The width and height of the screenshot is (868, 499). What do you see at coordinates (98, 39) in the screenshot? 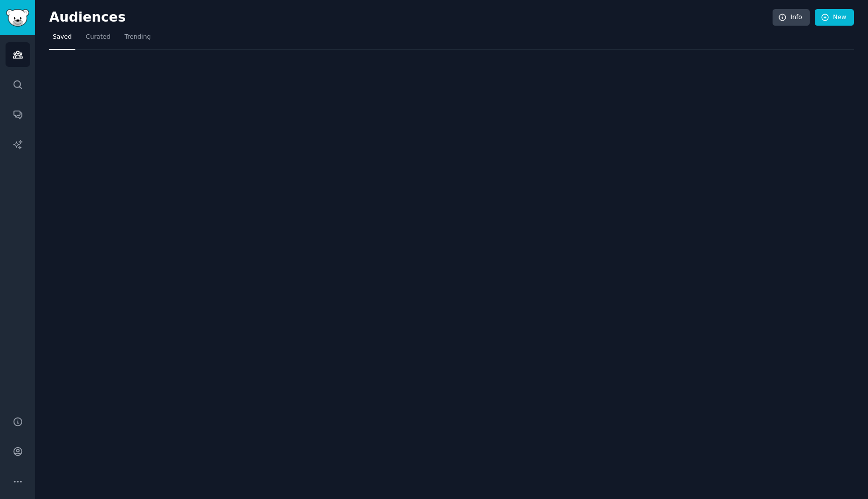
I see `a: Curated` at bounding box center [98, 39].